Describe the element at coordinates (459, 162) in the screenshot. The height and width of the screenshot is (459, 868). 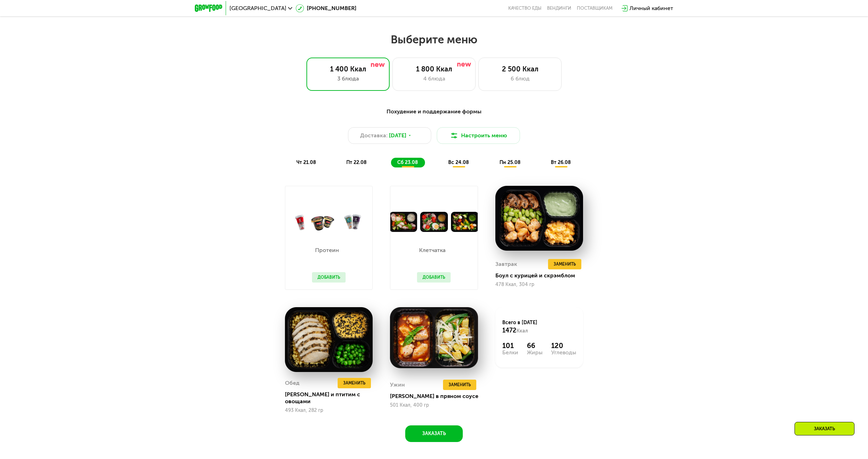
I see `span: вс 24.08` at that location.